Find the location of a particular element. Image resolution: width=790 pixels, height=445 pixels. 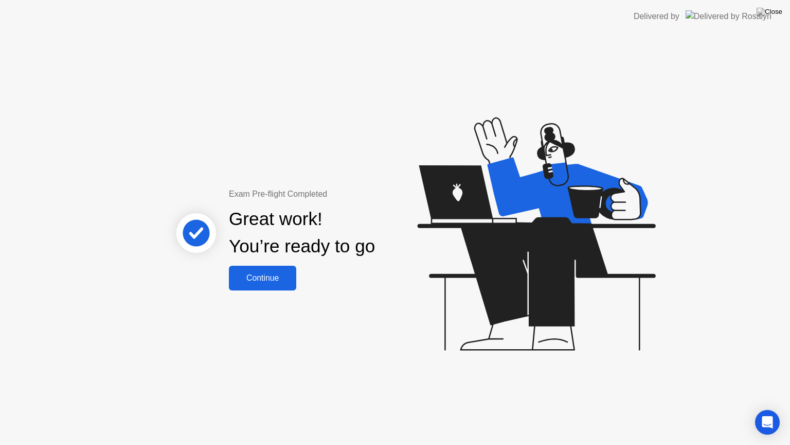

div: Exam Pre-flight Completed is located at coordinates (335, 194).